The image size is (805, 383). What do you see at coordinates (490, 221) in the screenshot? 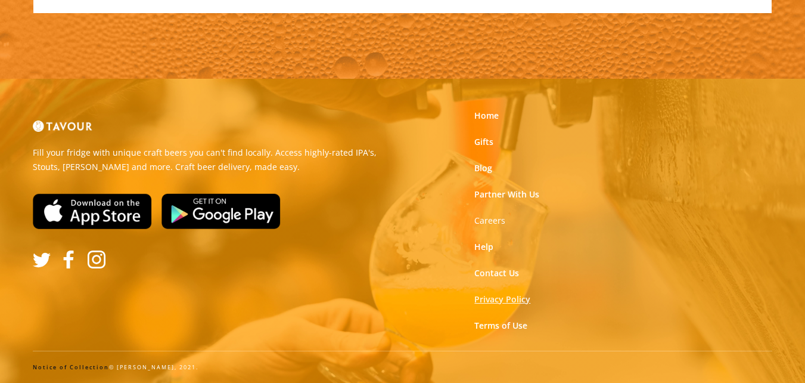
I see `a: Careers` at bounding box center [490, 221].